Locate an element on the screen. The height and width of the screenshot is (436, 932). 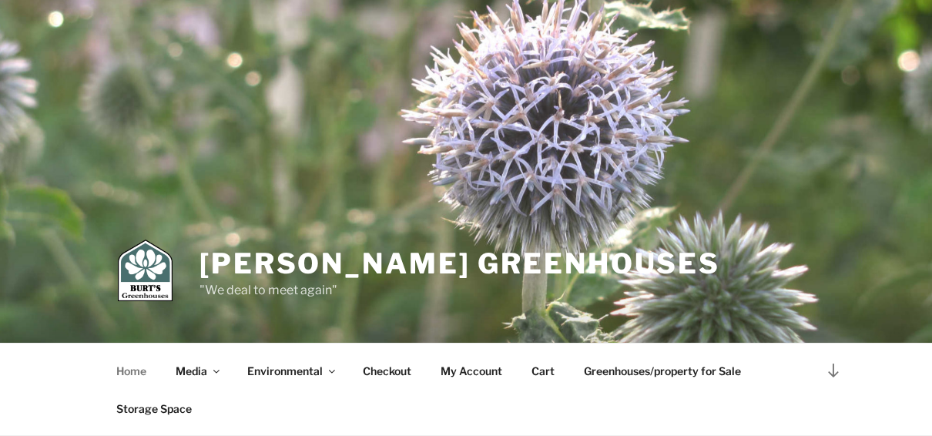
a: Greenhouses/property for Sale is located at coordinates (662, 371).